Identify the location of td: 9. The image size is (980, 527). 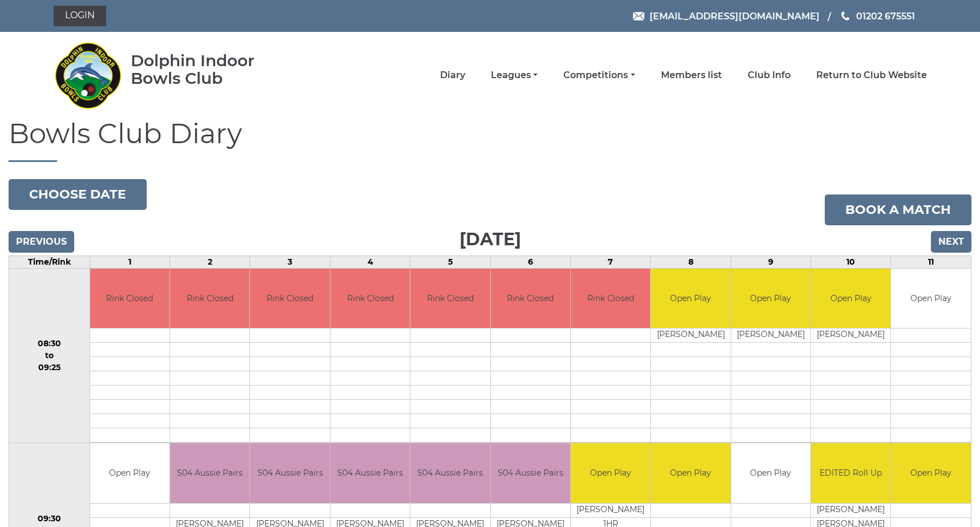
(771, 262).